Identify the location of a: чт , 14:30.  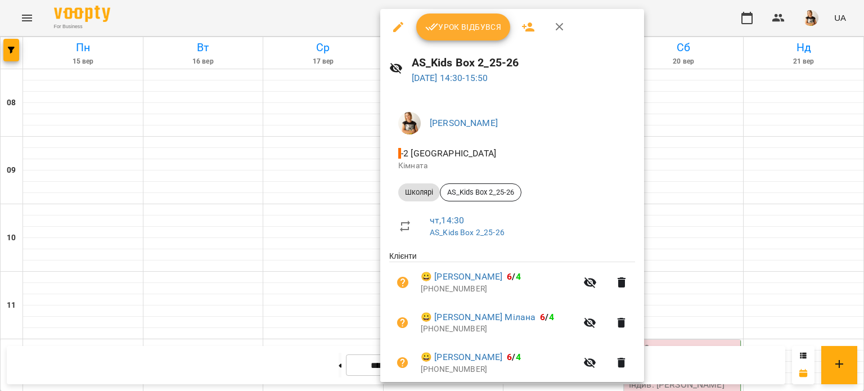
(447, 220).